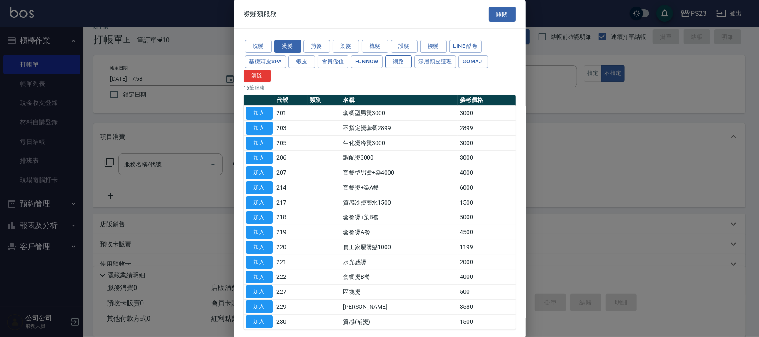 The width and height of the screenshot is (759, 337). What do you see at coordinates (399, 233) in the screenshot?
I see `td: 套餐燙A餐` at bounding box center [399, 233].